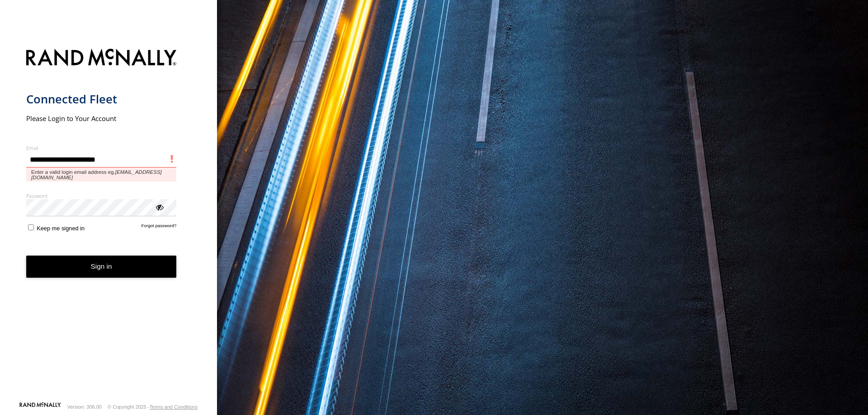  Describe the element at coordinates (101, 266) in the screenshot. I see `button: Sign in` at that location.